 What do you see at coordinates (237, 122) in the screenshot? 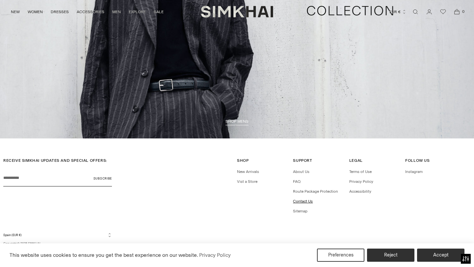
I see `a: shop mens` at bounding box center [237, 122].